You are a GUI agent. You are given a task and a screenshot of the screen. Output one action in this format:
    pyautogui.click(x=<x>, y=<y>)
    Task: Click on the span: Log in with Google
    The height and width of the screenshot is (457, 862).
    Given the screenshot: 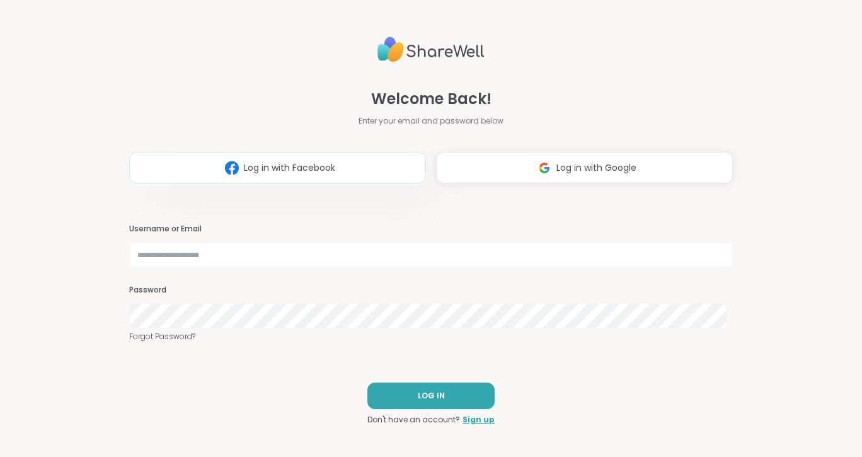 What is the action you would take?
    pyautogui.click(x=596, y=168)
    